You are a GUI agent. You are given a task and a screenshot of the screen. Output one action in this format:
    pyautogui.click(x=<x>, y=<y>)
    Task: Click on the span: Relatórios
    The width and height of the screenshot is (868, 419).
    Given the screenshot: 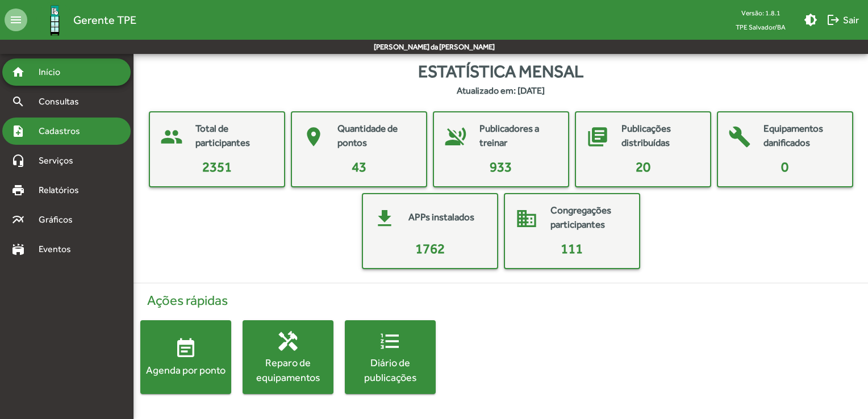 What is the action you would take?
    pyautogui.click(x=62, y=190)
    